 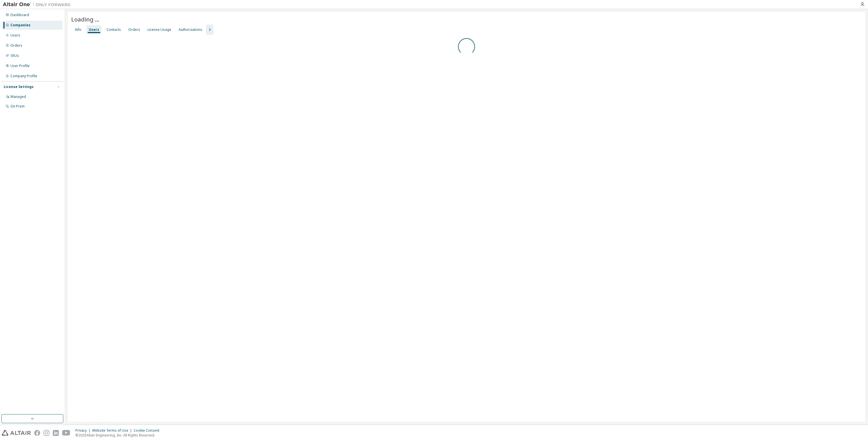 I want to click on div: Contacts, so click(x=113, y=29).